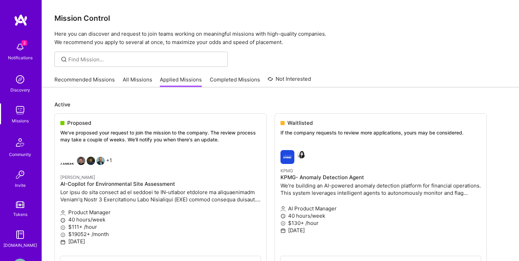 This screenshot has width=519, height=261. I want to click on img: Berkan Hiziroglu, so click(81, 161).